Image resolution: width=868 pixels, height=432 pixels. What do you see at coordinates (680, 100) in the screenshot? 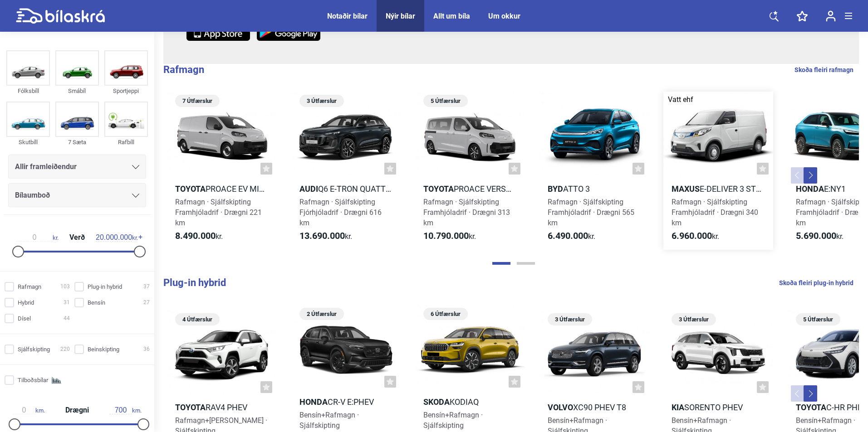
I see `div: Vatt ehf` at bounding box center [680, 100].